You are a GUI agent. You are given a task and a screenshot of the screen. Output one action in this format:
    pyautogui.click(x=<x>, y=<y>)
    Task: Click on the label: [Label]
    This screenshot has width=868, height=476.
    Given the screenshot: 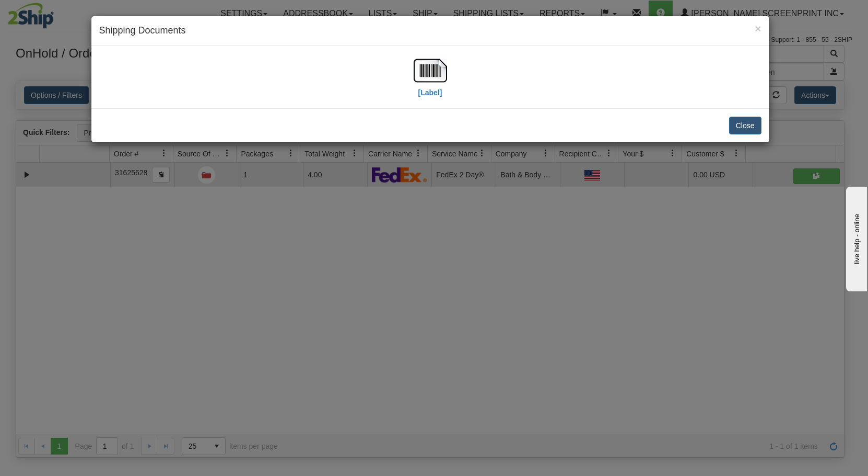 What is the action you would take?
    pyautogui.click(x=431, y=92)
    